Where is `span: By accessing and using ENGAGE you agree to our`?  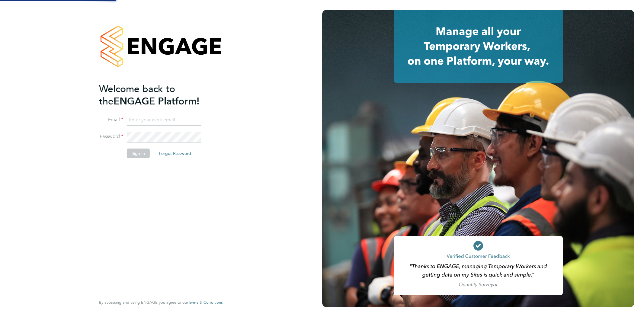 span: By accessing and using ENGAGE you agree to our is located at coordinates (161, 302).